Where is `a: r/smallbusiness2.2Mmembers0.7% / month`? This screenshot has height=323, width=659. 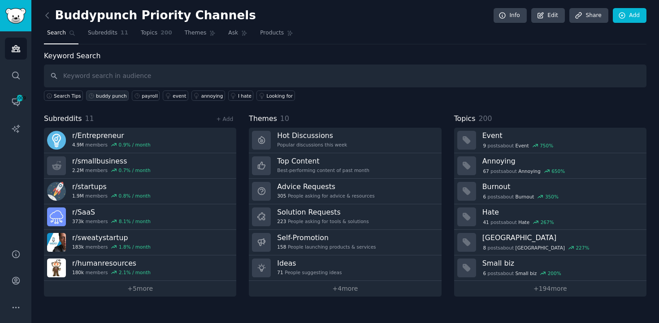
a: r/smallbusiness2.2Mmembers0.7% / month is located at coordinates (140, 166).